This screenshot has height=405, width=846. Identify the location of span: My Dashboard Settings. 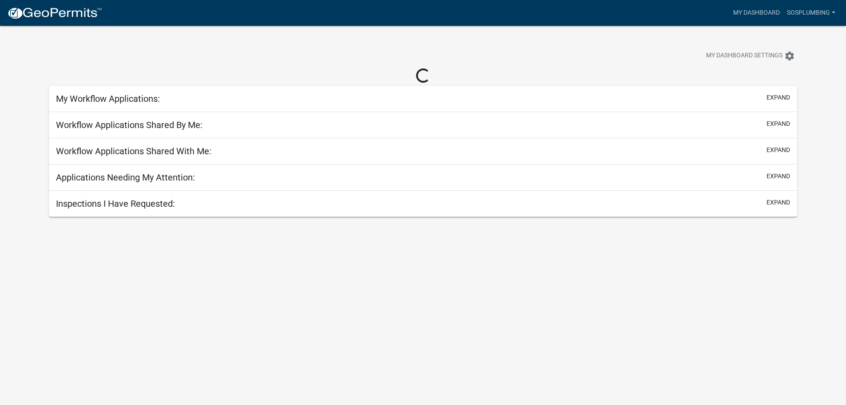
(744, 56).